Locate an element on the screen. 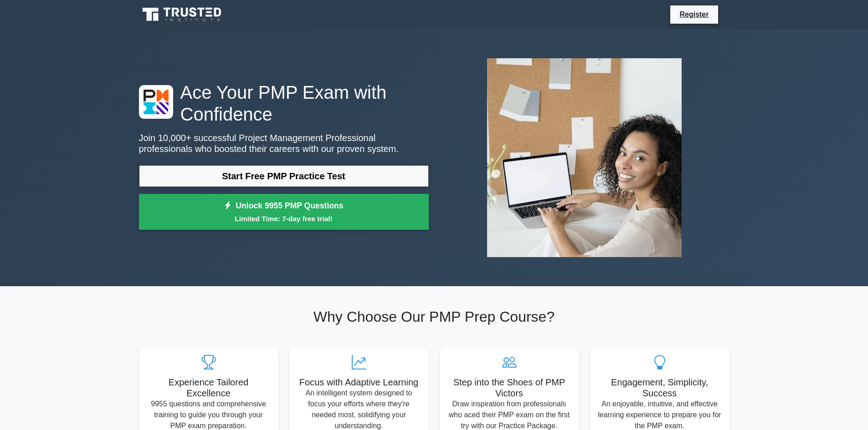 This screenshot has height=430, width=868. small: Limited Time: 7-day free trial! is located at coordinates (284, 218).